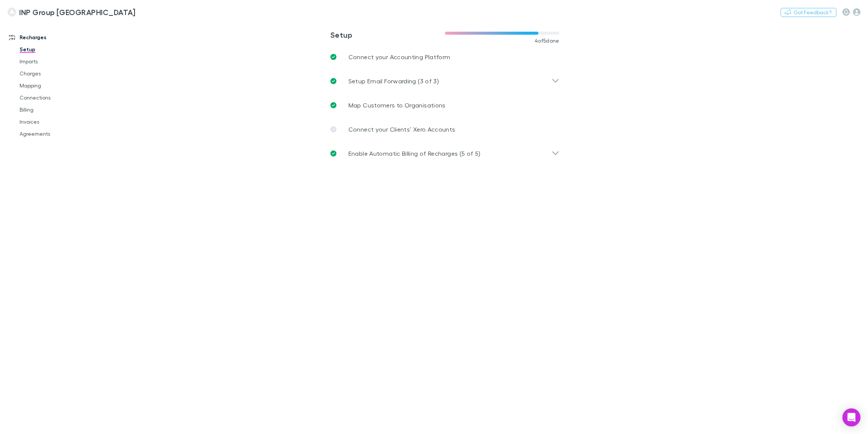 The width and height of the screenshot is (868, 434). What do you see at coordinates (445, 81) in the screenshot?
I see `div: Setup Email Forwarding (3 of 3)` at bounding box center [445, 81].